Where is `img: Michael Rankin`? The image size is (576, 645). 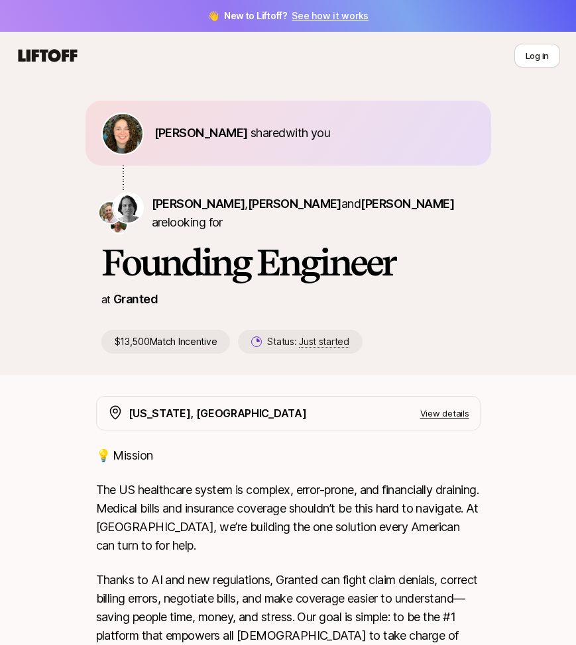 img: Michael Rankin is located at coordinates (119, 225).